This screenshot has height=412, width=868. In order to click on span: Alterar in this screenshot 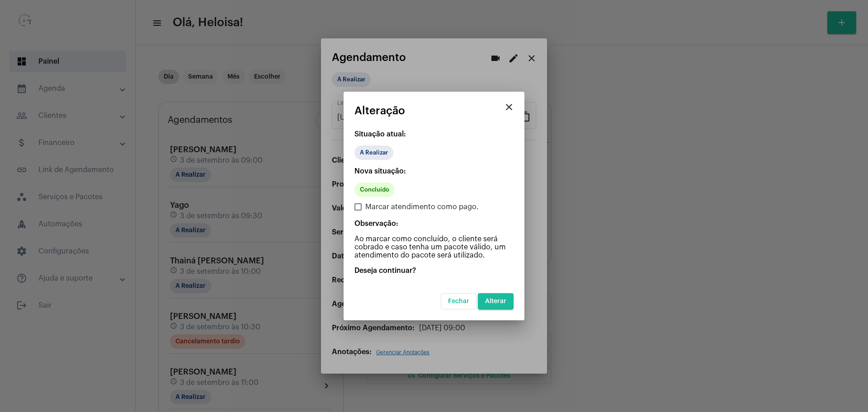, I will do `click(495, 301)`.